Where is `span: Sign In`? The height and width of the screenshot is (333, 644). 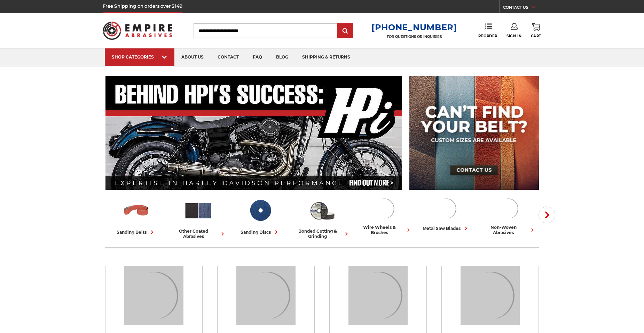
span: Sign In is located at coordinates (513, 36).